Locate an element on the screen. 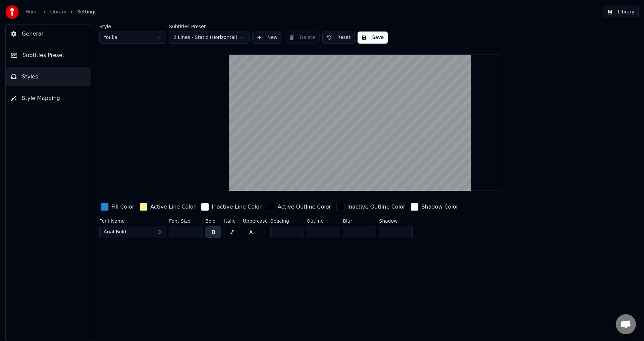  span: Arial Bold is located at coordinates (115, 232).